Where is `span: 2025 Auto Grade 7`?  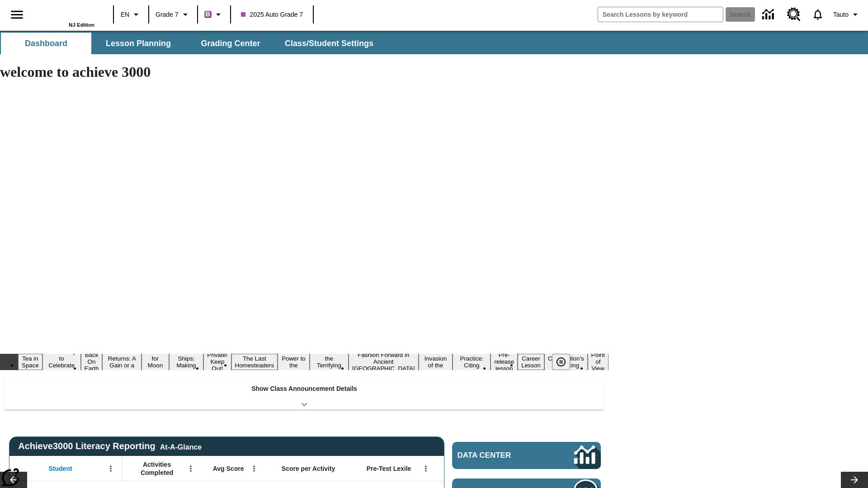
span: 2025 Auto Grade 7 is located at coordinates (273, 15).